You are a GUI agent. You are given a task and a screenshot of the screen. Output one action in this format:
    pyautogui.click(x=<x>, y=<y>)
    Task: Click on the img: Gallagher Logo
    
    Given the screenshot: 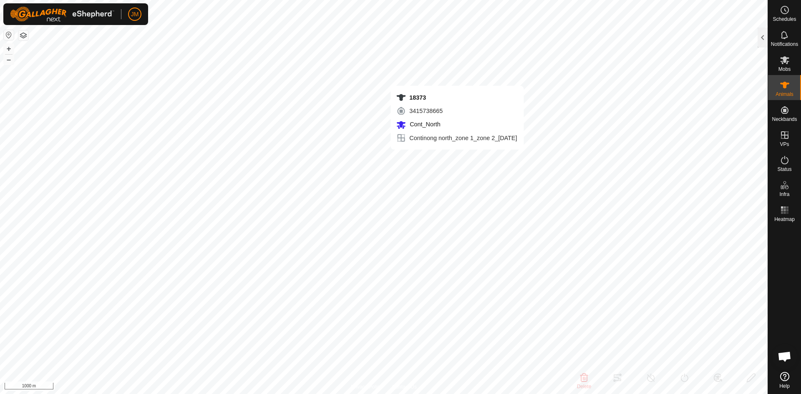 What is the action you would take?
    pyautogui.click(x=62, y=14)
    